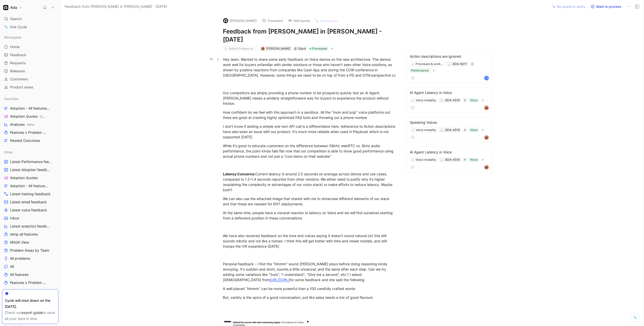 Image resolution: width=644 pixels, height=326 pixels. I want to click on button: Add quote, so click(299, 21).